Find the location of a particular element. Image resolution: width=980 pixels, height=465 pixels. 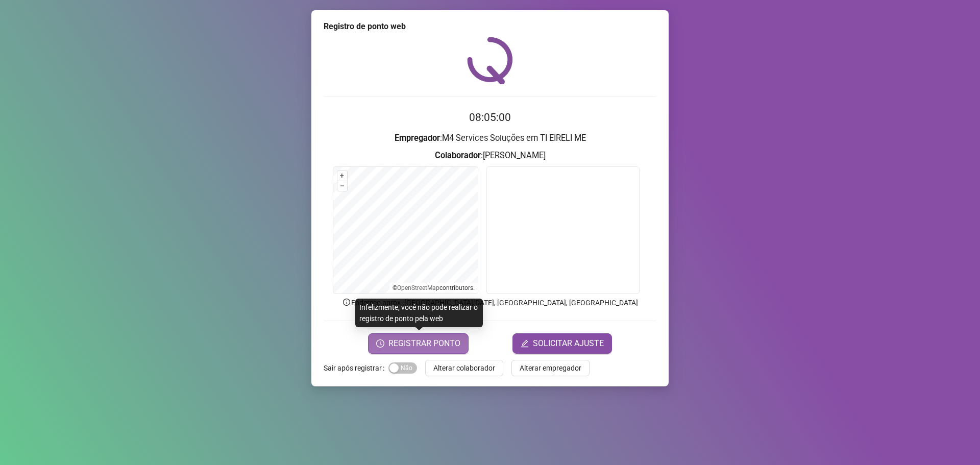

img: QRPoint is located at coordinates (490, 60).